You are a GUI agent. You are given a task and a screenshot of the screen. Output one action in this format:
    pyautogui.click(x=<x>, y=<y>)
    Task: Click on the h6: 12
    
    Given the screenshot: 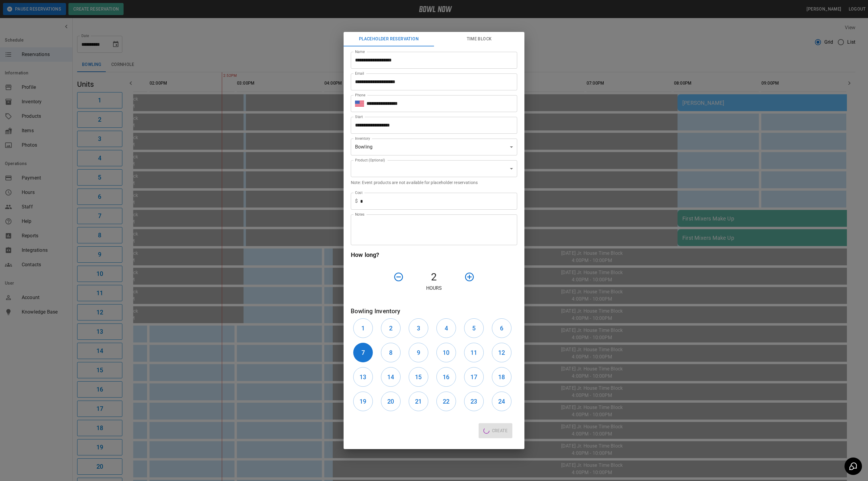 What is the action you would take?
    pyautogui.click(x=502, y=352)
    